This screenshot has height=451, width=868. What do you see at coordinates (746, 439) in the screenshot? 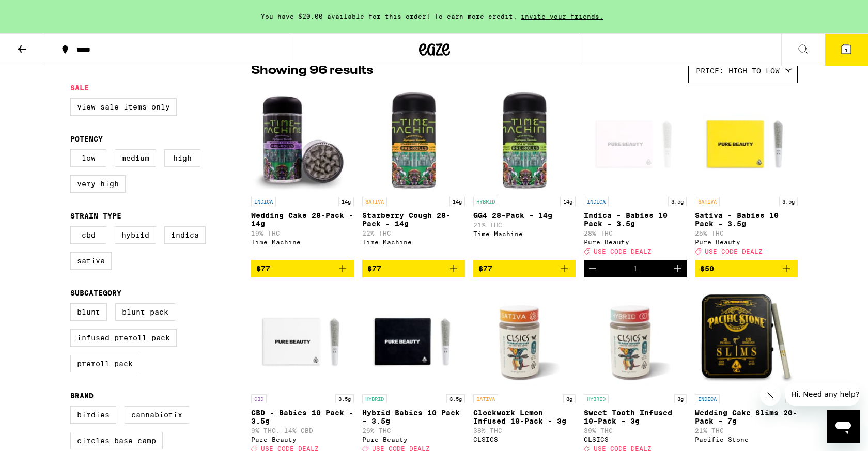
I see `div: Pacific Stone` at bounding box center [746, 439].